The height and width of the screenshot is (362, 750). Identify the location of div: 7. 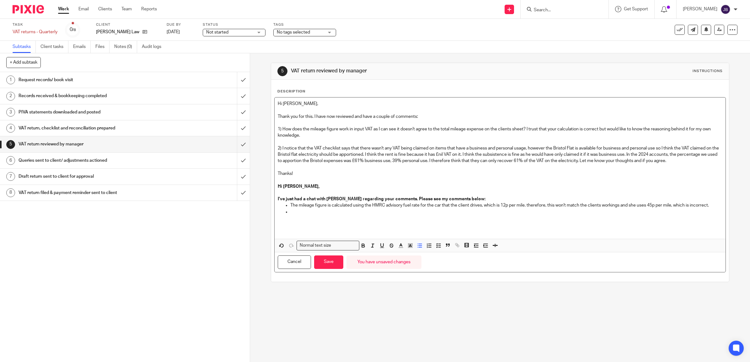
(11, 177).